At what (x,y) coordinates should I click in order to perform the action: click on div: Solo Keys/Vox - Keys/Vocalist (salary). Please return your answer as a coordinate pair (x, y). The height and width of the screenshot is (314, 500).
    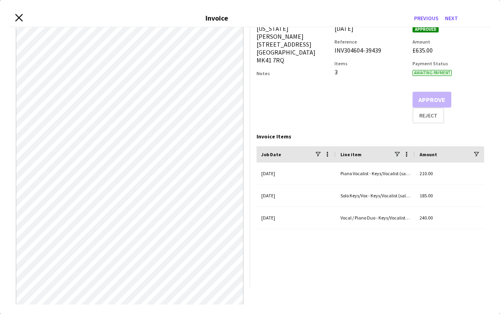
    Looking at the image, I should click on (375, 196).